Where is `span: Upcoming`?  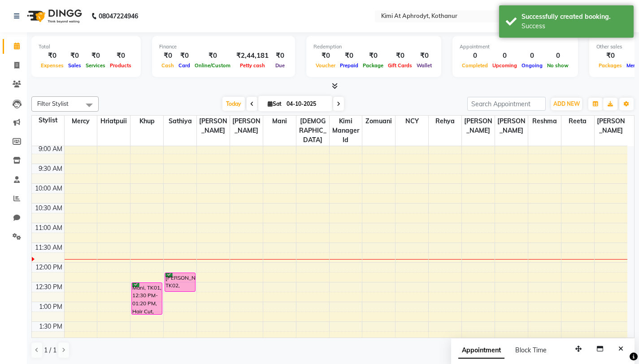 span: Upcoming is located at coordinates (504, 65).